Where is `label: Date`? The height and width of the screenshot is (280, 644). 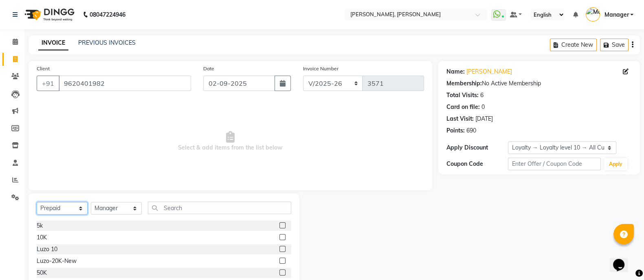 label: Date is located at coordinates (209, 69).